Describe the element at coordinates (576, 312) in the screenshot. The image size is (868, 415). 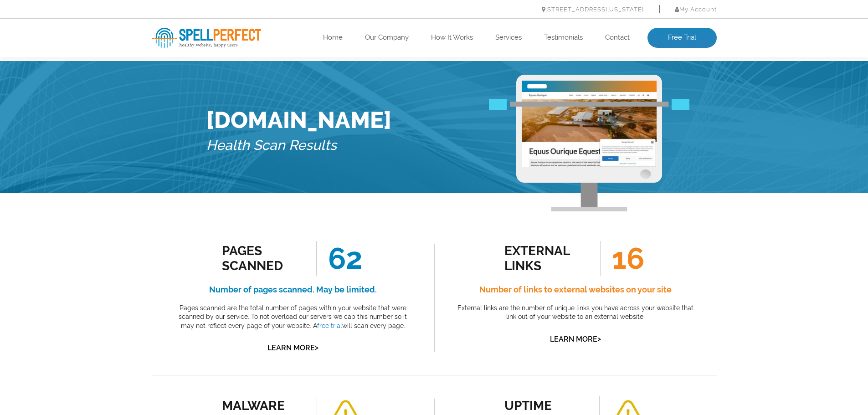
I see `p: External links are the number of unique links you have across your website that link out of your ...` at that location.